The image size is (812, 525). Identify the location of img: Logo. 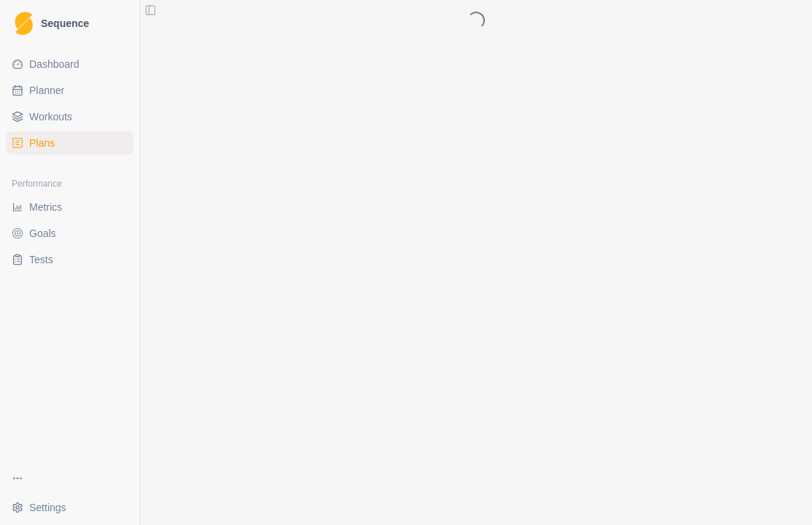
(23, 23).